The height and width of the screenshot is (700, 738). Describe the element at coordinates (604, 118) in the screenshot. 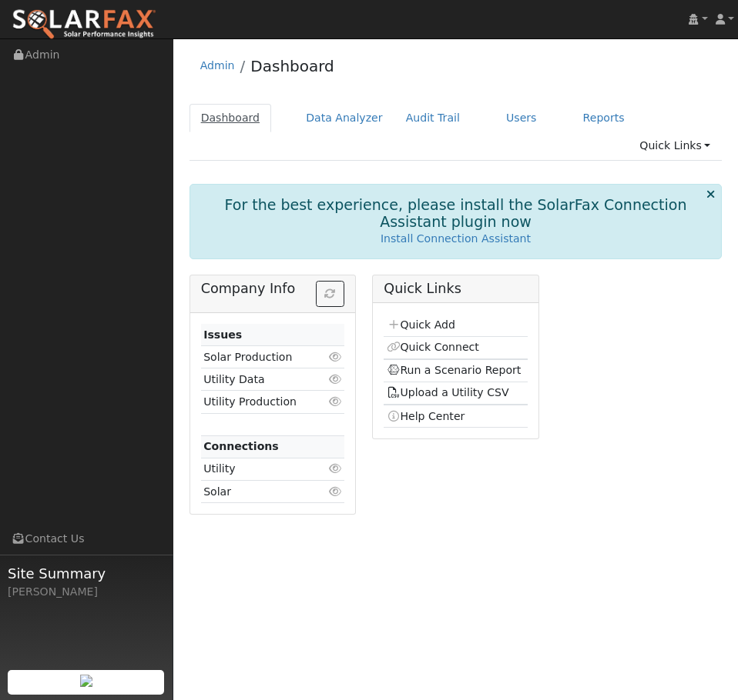

I see `a: Reports` at that location.